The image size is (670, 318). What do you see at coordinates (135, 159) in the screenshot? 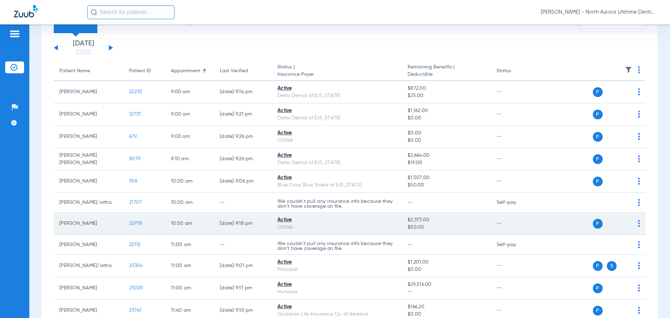
I see `span: 8079` at bounding box center [135, 159].